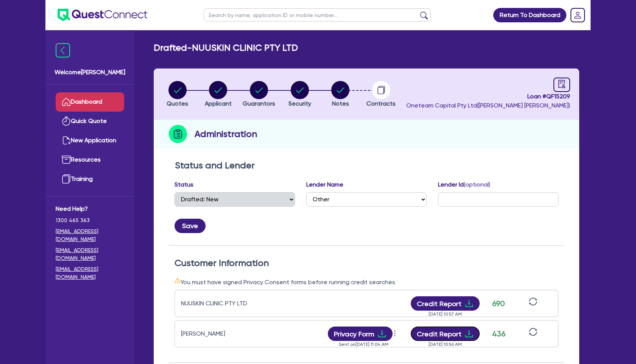  Describe the element at coordinates (477, 184) in the screenshot. I see `span: (optional)` at that location.